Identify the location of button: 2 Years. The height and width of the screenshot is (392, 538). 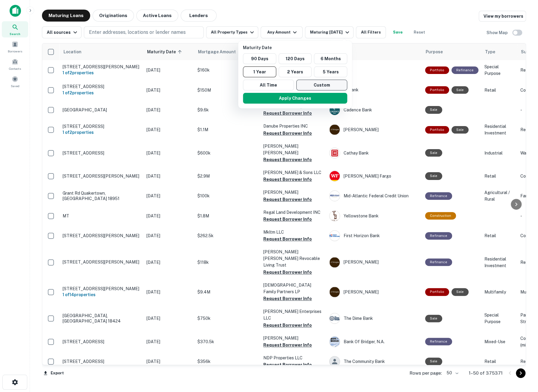
(295, 72).